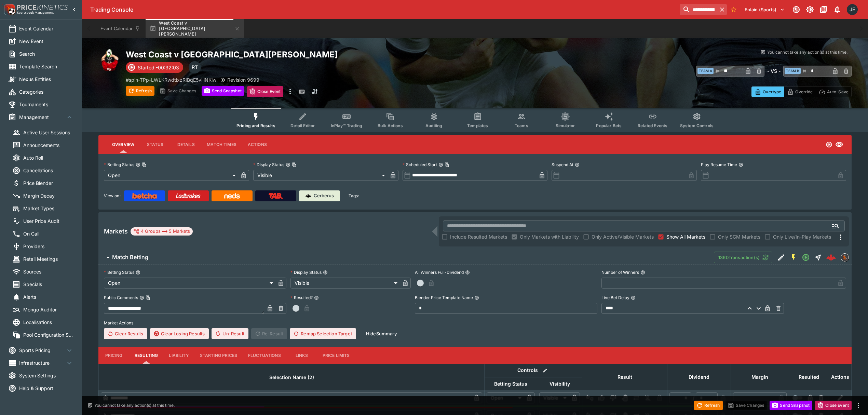  What do you see at coordinates (243, 79) in the screenshot?
I see `p: Revision 9699` at bounding box center [243, 79].